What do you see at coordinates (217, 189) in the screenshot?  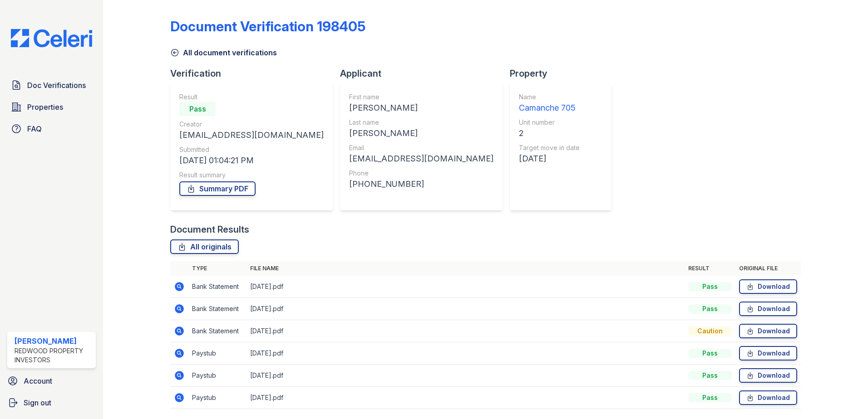 I see `a: Summary PDF` at bounding box center [217, 189].